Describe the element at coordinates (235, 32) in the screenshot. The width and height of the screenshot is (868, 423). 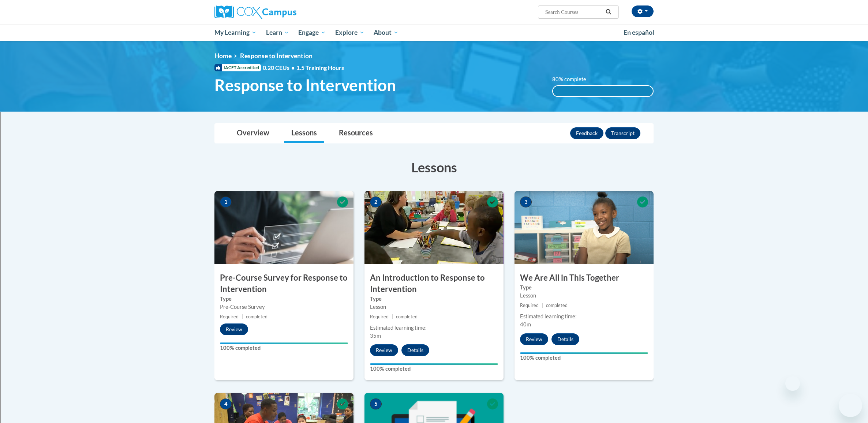
I see `a: My Learning` at that location.